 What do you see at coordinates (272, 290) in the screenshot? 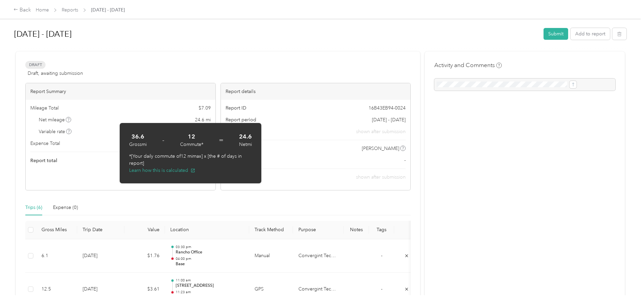
I see `td: GPS` at bounding box center [272, 290].